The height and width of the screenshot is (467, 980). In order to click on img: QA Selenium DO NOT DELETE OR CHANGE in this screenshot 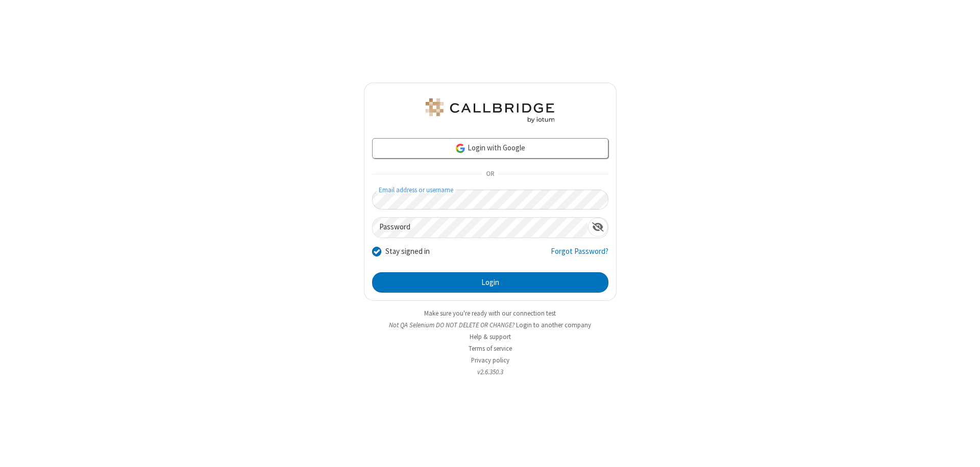, I will do `click(490, 110)`.